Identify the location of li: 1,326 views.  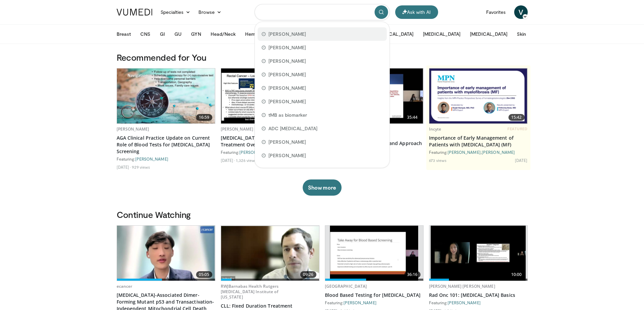
(247, 160).